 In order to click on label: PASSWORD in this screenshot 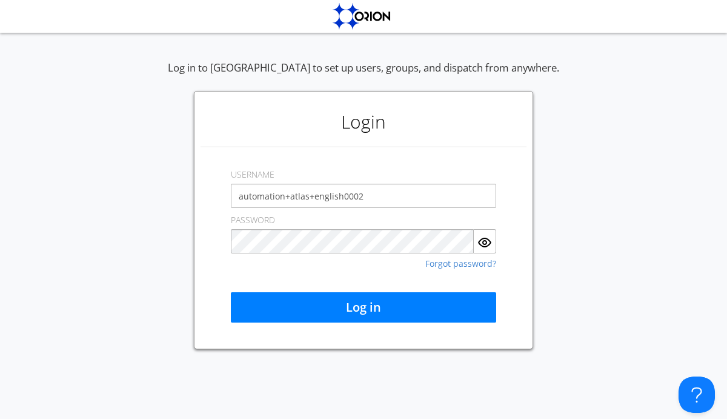, I will do `click(253, 220)`.